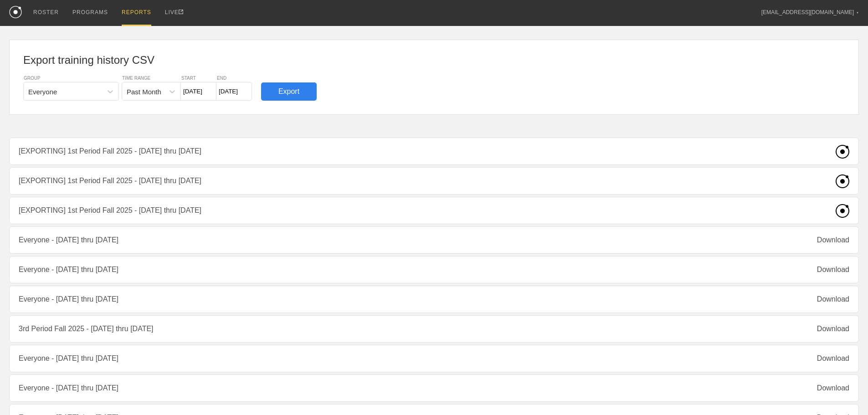  Describe the element at coordinates (15, 12) in the screenshot. I see `img: logo` at that location.